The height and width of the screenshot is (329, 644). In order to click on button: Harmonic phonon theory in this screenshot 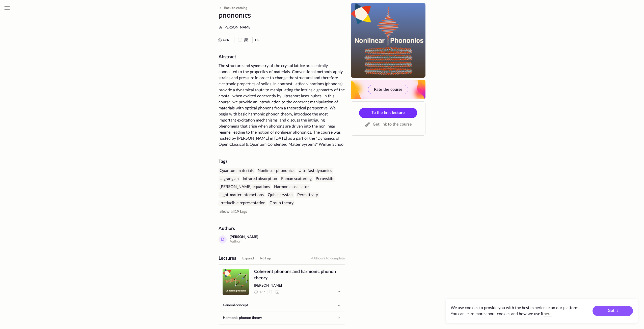, I will do `click(282, 318)`.